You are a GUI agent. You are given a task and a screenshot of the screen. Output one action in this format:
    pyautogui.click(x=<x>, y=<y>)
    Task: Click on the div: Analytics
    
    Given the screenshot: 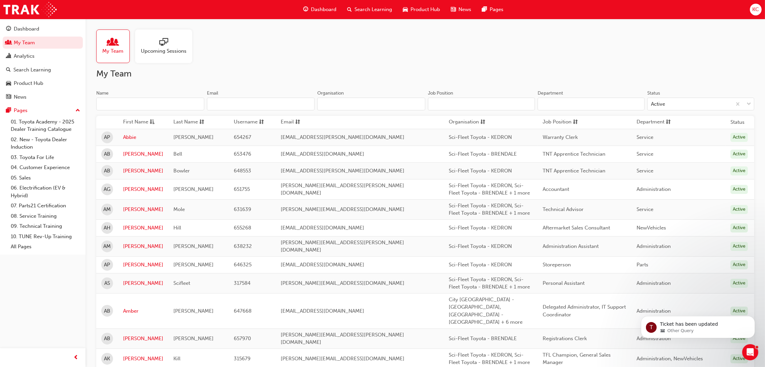 What is the action you would take?
    pyautogui.click(x=24, y=56)
    